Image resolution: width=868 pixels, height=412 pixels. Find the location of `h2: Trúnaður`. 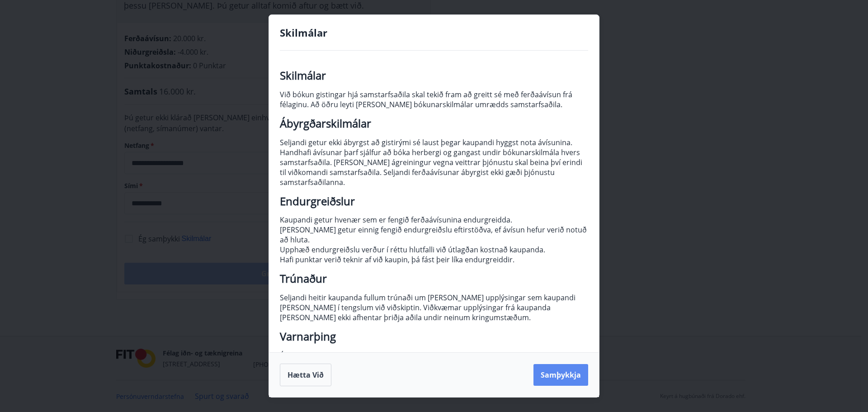

h2: Trúnaður is located at coordinates (434, 279).